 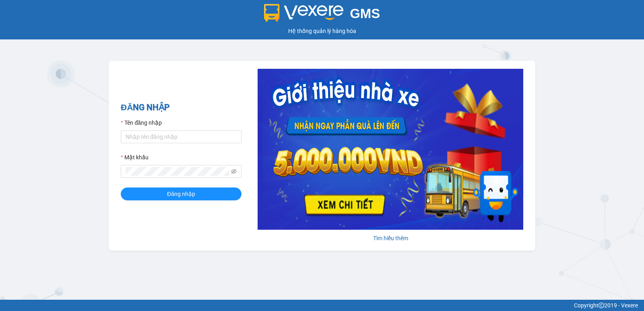 What do you see at coordinates (322, 31) in the screenshot?
I see `div: Hệ thống quản lý hàng hóa` at bounding box center [322, 31].